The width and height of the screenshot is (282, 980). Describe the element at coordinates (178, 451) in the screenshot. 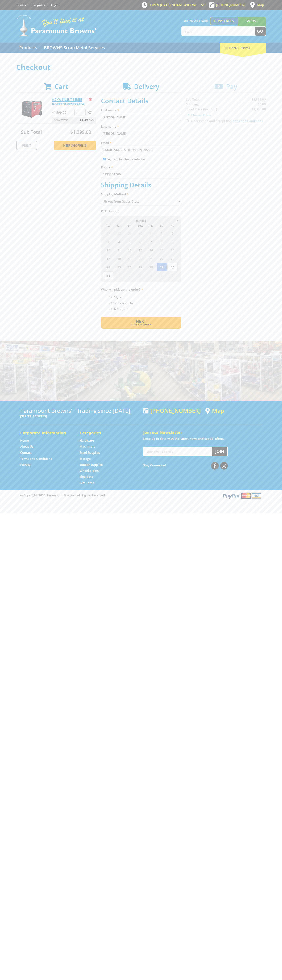

I see `input: Your email address` at that location.